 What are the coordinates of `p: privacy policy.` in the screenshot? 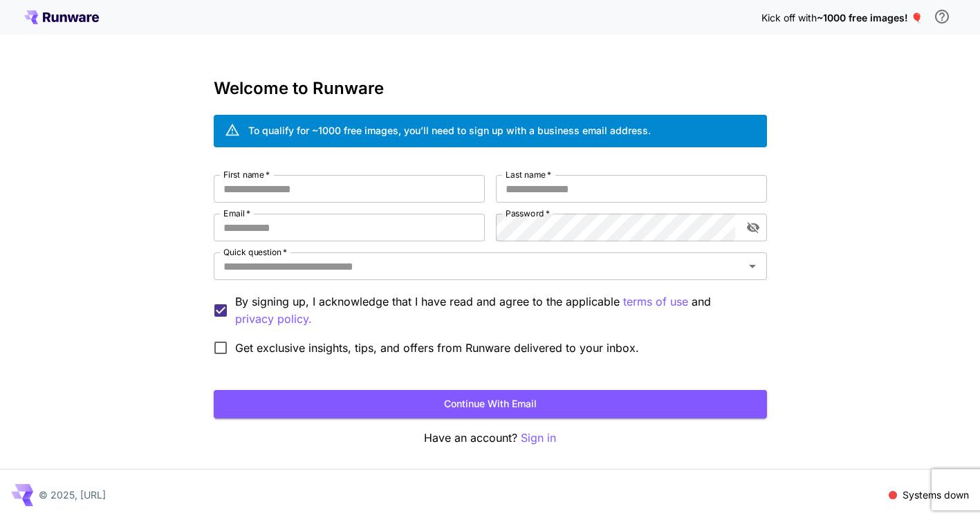 It's located at (274, 319).